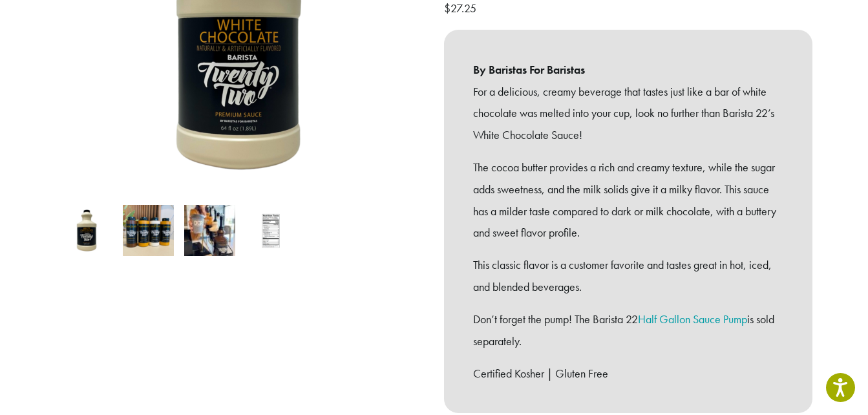 This screenshot has height=415, width=868. I want to click on img: Barista 22 White Chocolate Sauce - Image 4, so click(270, 230).